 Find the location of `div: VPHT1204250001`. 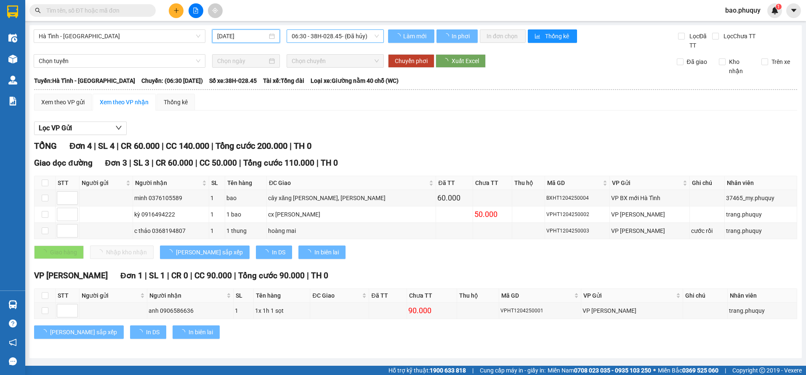

div: VPHT1204250001 is located at coordinates (540, 311).